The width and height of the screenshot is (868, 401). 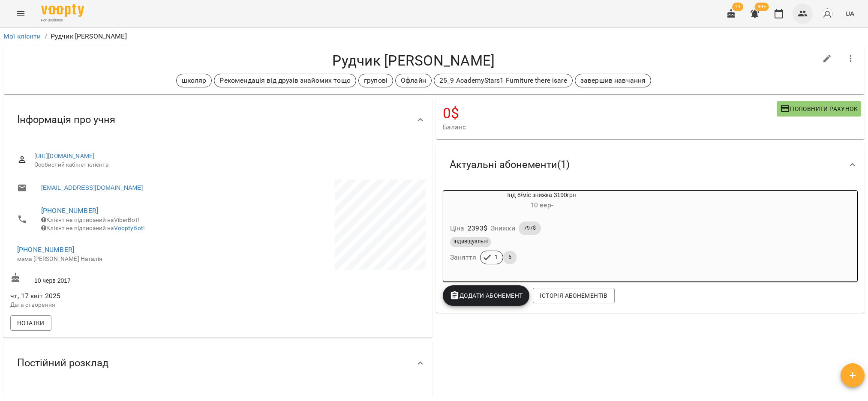 I want to click on nav: breadcrumb, so click(x=433, y=37).